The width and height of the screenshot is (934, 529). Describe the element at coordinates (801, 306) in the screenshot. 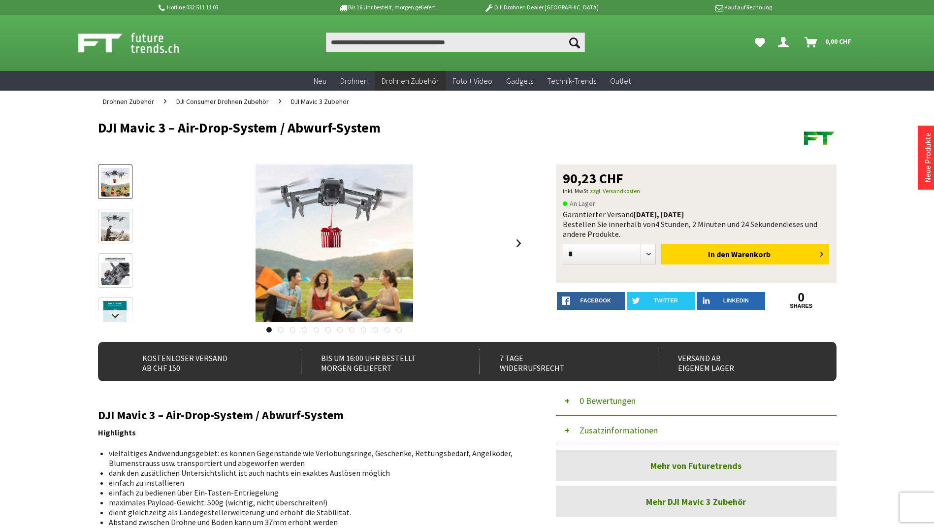

I see `a: shares` at that location.